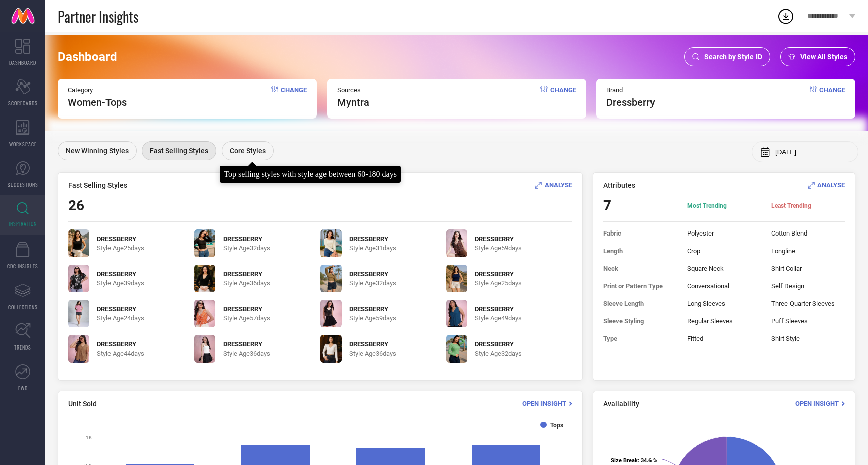 The width and height of the screenshot is (868, 465). Describe the element at coordinates (808, 321) in the screenshot. I see `span: Puff Sleeves` at that location.